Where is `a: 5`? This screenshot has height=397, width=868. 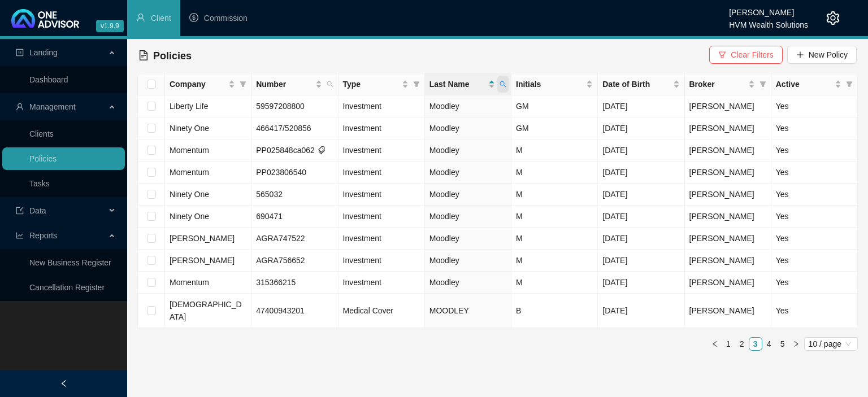 a: 5 is located at coordinates (783, 344).